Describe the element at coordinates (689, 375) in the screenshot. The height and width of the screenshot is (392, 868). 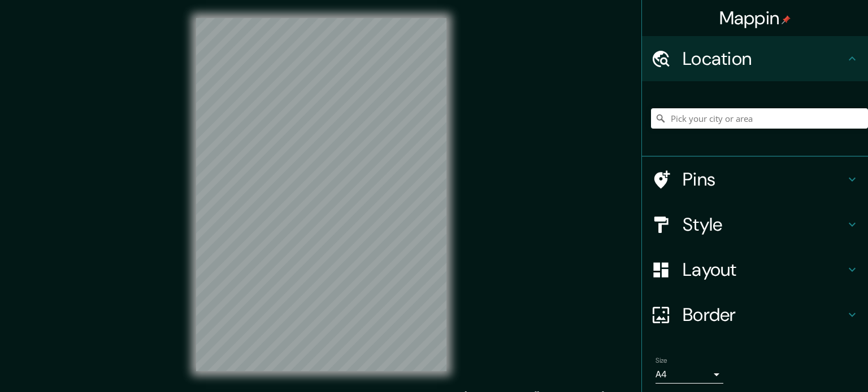
I see `div: A4` at that location.